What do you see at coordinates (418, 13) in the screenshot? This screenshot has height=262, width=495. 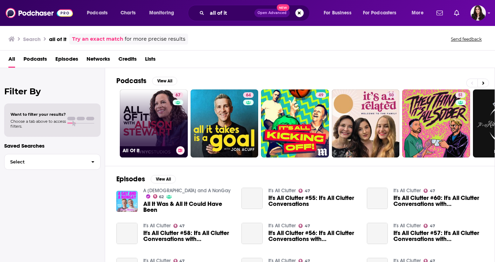 I see `span: More` at bounding box center [418, 13].